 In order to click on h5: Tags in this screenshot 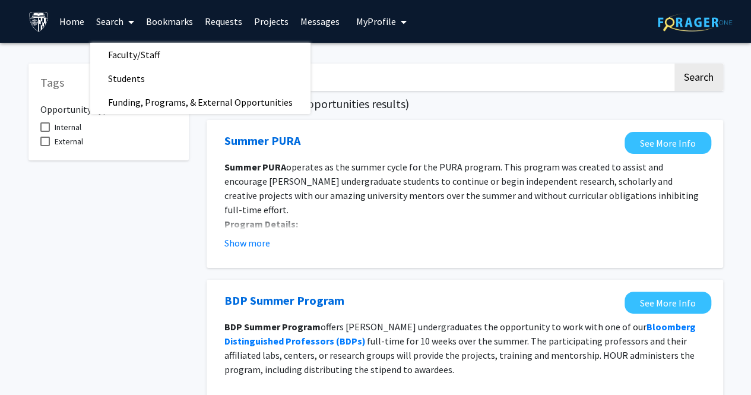, I will do `click(109, 83)`.